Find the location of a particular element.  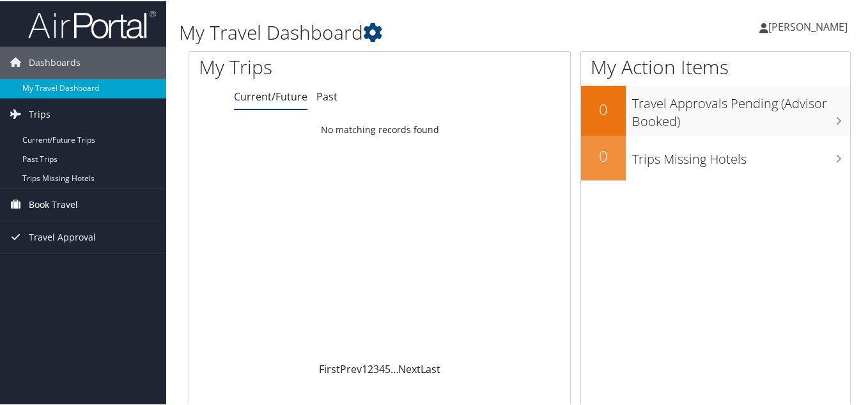

h1: My Travel Dashboard is located at coordinates (406, 31).